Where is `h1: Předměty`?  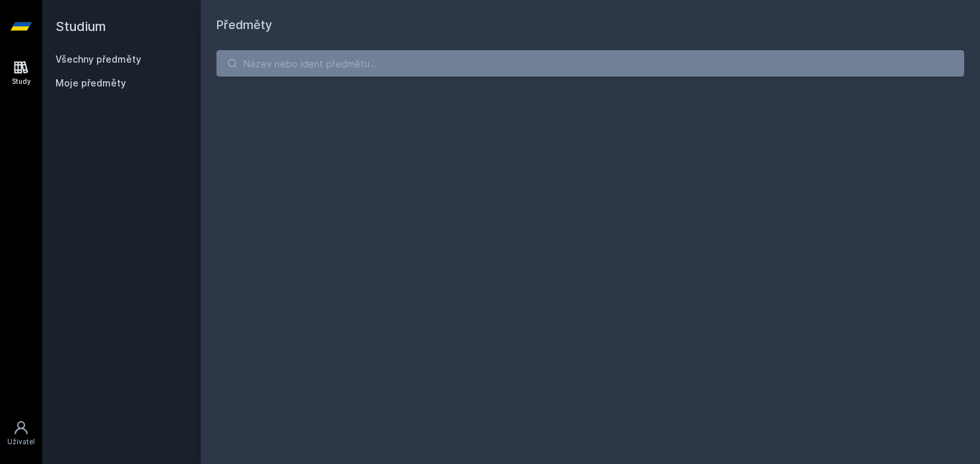 h1: Předměty is located at coordinates (589, 25).